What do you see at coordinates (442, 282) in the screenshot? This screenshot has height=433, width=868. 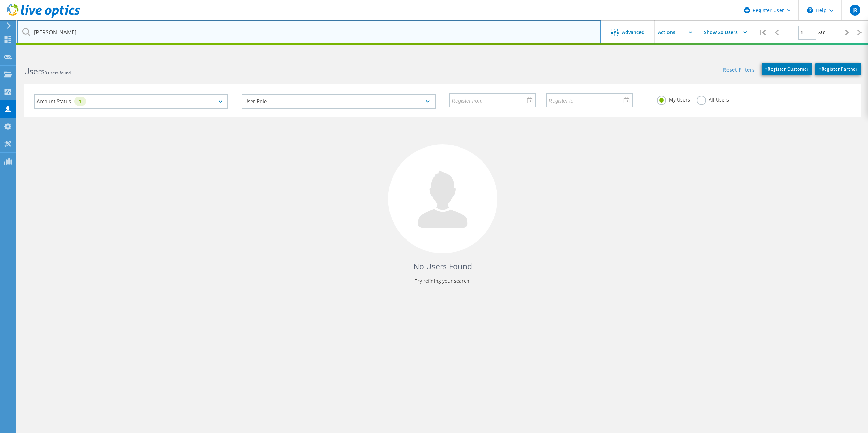 I see `p: Try refining your search.` at bounding box center [442, 282].